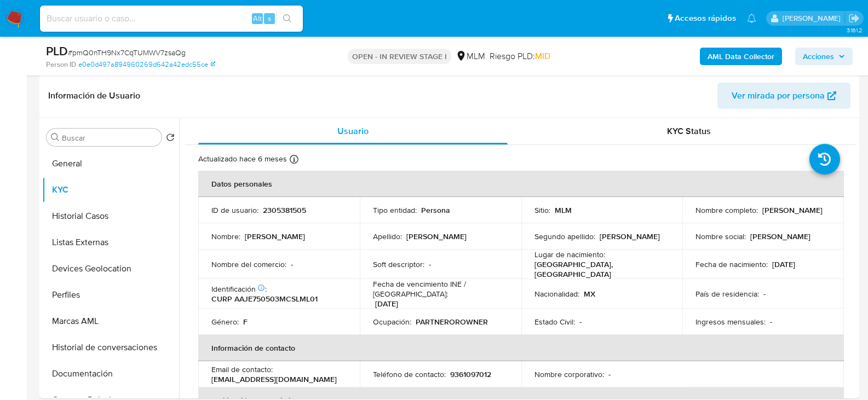 The image size is (868, 400). What do you see at coordinates (471, 374) in the screenshot?
I see `p: 9361097012` at bounding box center [471, 374].